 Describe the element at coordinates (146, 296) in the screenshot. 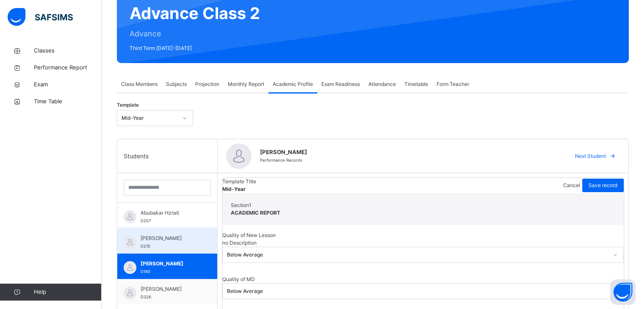

I see `span: D326` at that location.